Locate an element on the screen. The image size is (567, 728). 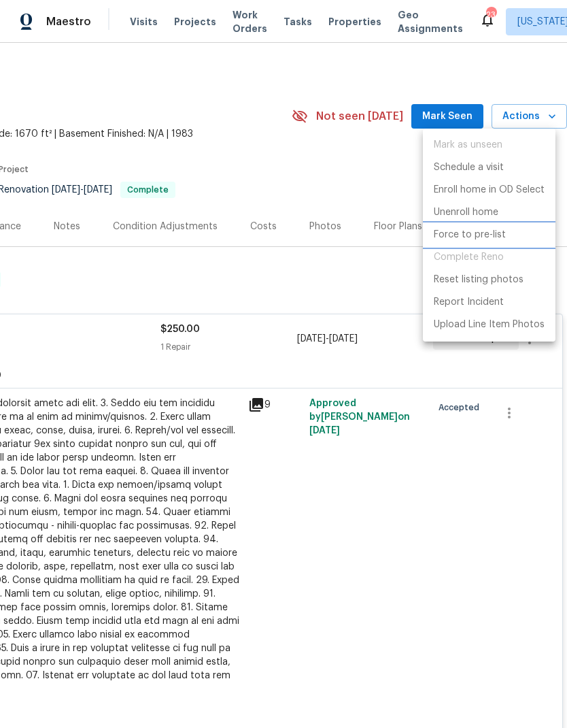
span: Project is already completed is located at coordinates (489, 257).